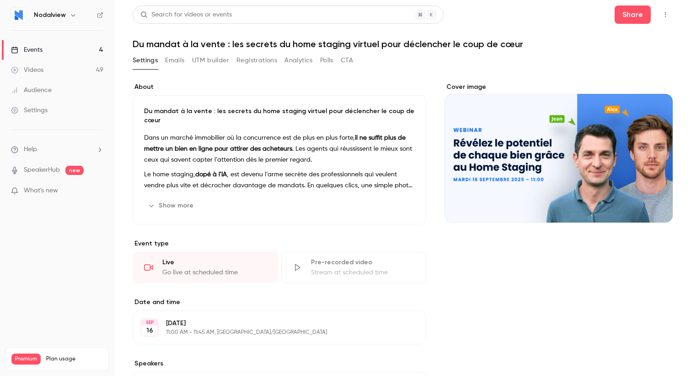 The image size is (691, 376). I want to click on label: Date and time, so click(280, 302).